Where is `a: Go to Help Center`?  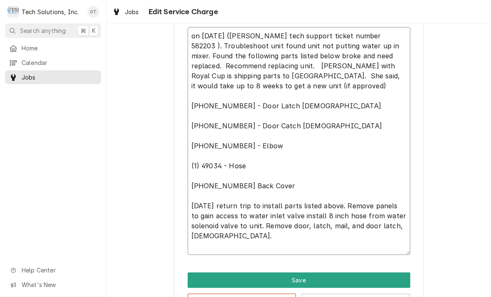 a: Go to Help Center is located at coordinates (53, 270).